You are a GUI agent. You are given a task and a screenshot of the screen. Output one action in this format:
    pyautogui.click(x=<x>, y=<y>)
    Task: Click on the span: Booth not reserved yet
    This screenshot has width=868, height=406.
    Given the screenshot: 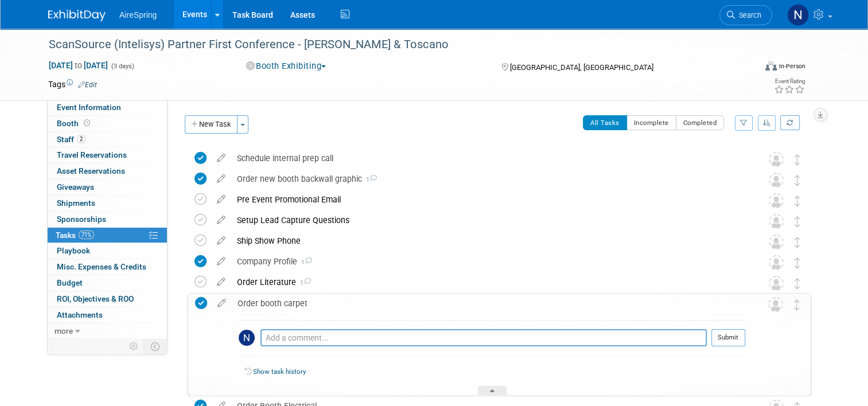 What is the action you would take?
    pyautogui.click(x=86, y=123)
    